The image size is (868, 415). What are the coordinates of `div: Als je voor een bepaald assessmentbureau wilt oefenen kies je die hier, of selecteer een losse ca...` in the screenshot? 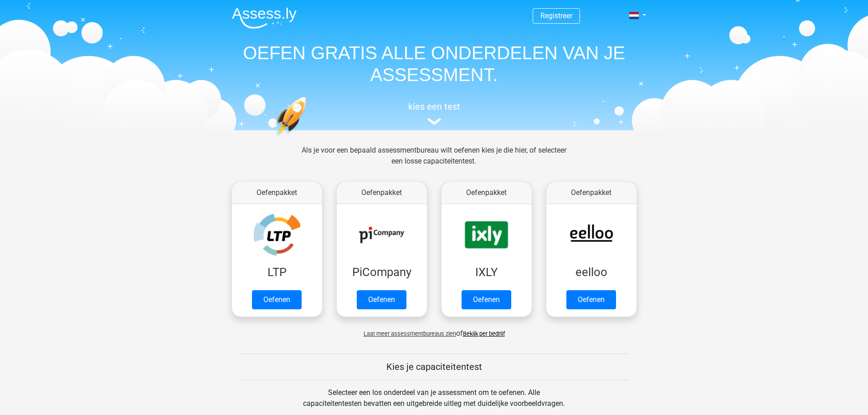 It's located at (434, 161).